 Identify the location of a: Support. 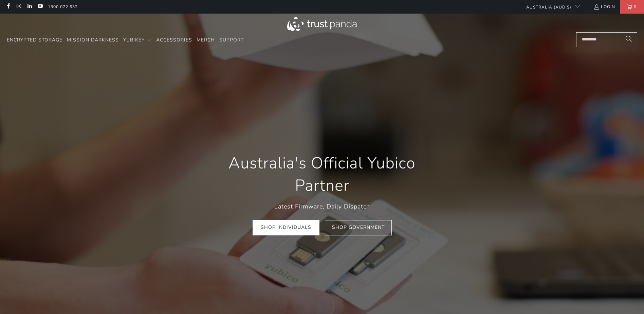
(231, 40).